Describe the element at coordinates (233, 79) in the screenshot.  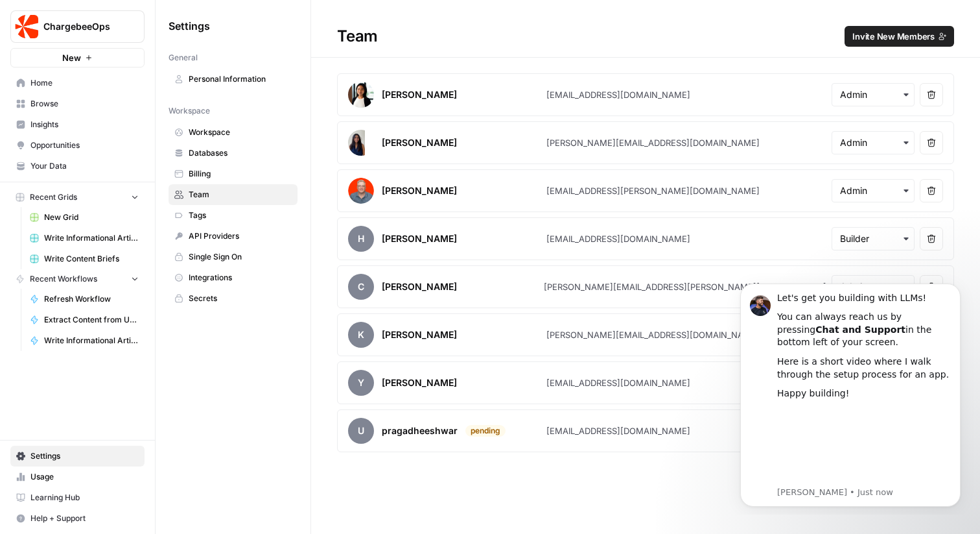
I see `a: Personal Information` at that location.